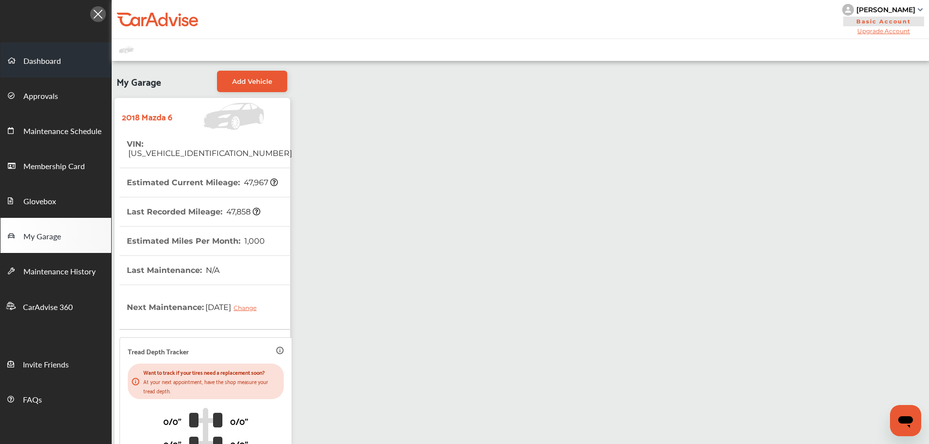 Image resolution: width=929 pixels, height=444 pixels. What do you see at coordinates (212, 386) in the screenshot?
I see `p: At your next appointment, have the shop measure your tread depth.` at bounding box center [212, 386].